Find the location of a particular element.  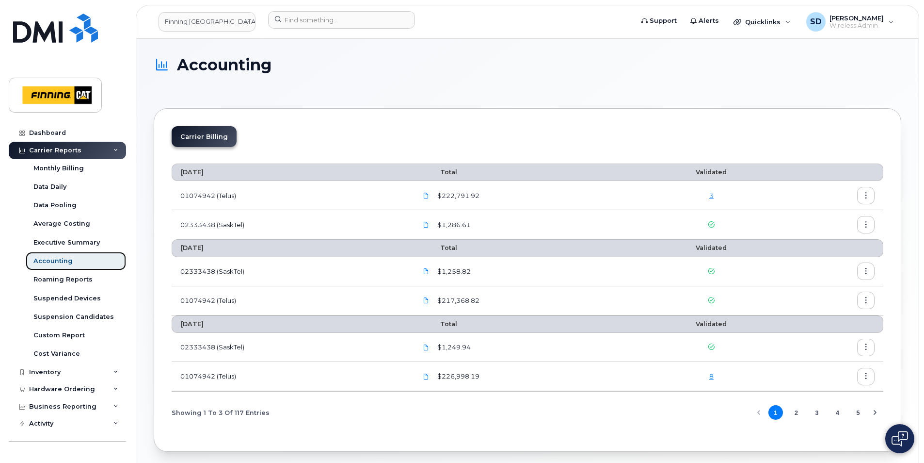

a: 1074942_1265779507_2025-08-14.pdf is located at coordinates (426, 195).